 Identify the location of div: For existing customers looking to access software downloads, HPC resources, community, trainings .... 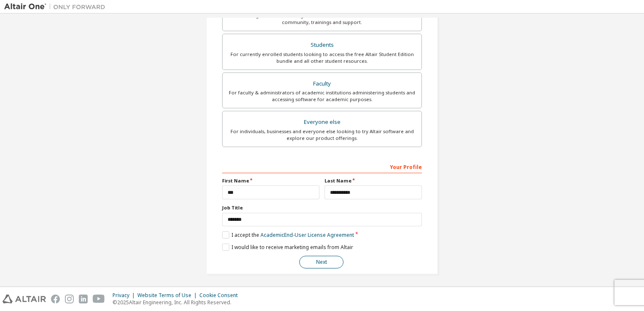
(322, 19).